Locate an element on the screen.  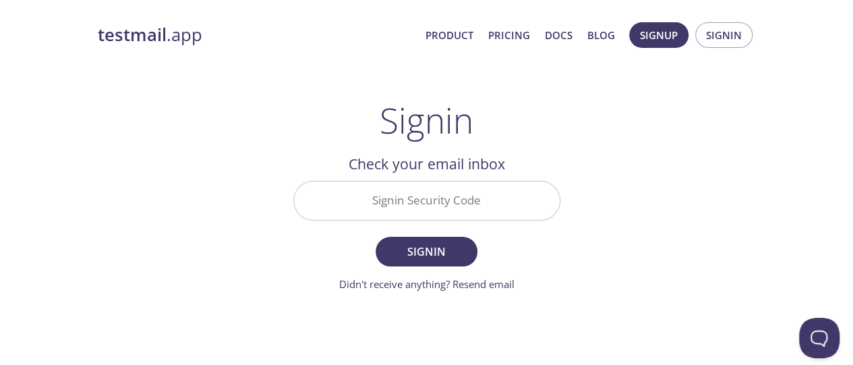
span: Signup is located at coordinates (659, 35).